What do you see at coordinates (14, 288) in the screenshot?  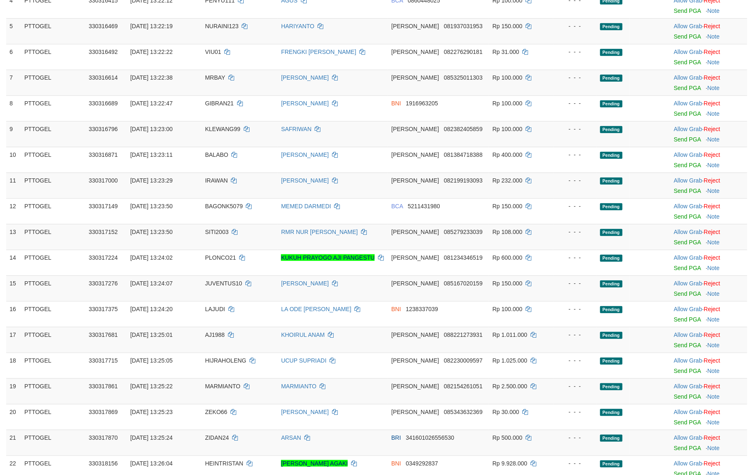 I see `td: 15` at bounding box center [14, 288].